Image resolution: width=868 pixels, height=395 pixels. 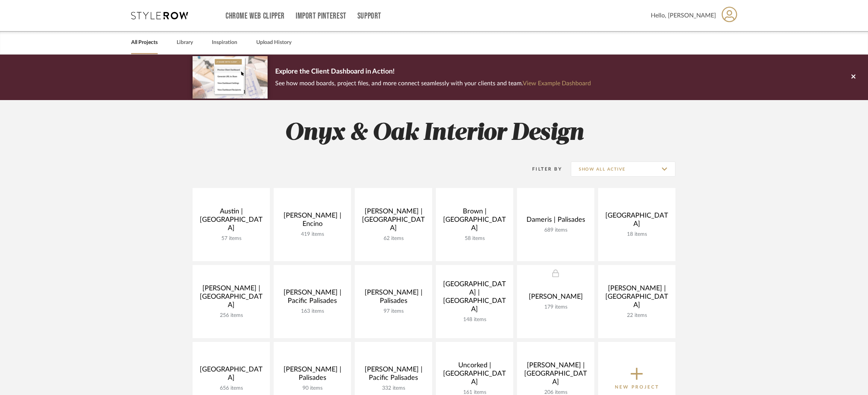 What do you see at coordinates (555, 230) in the screenshot?
I see `div: 689 items` at bounding box center [555, 230].